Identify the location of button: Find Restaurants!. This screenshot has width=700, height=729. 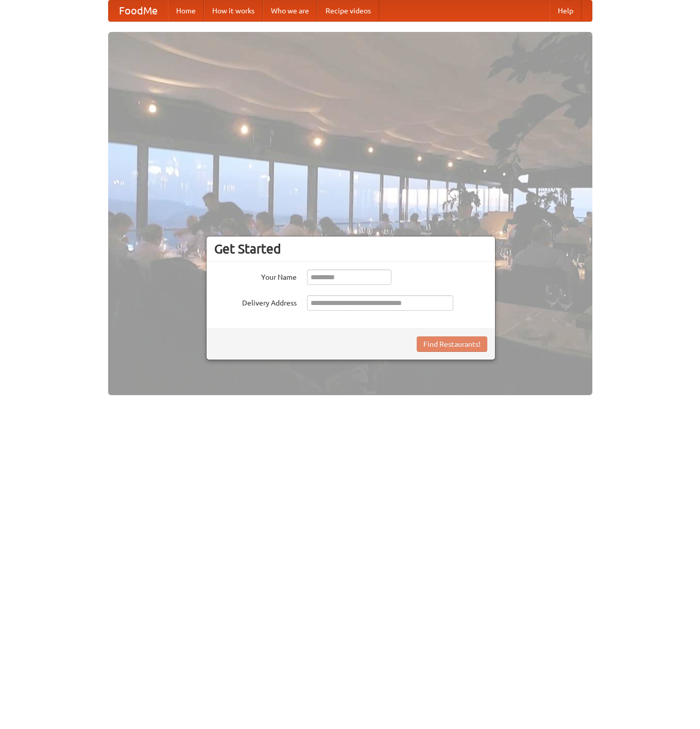
(452, 344).